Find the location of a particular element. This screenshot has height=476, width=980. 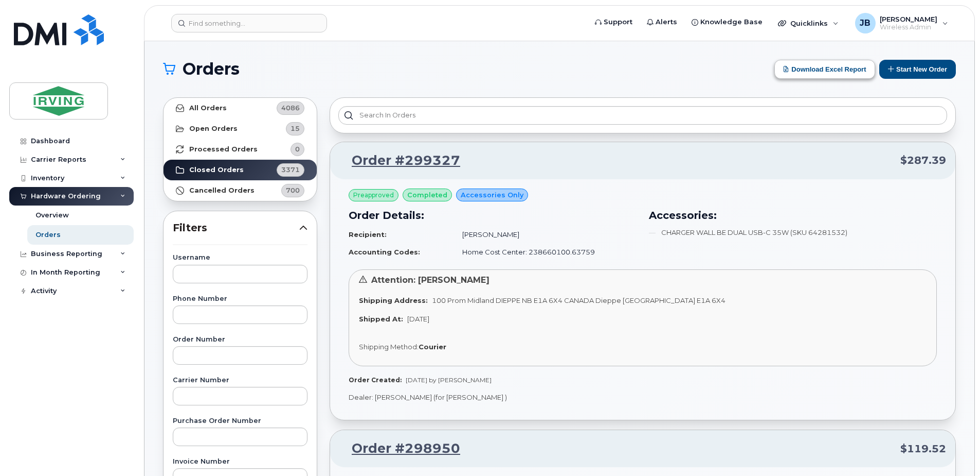

span: 700 is located at coordinates (293, 189).